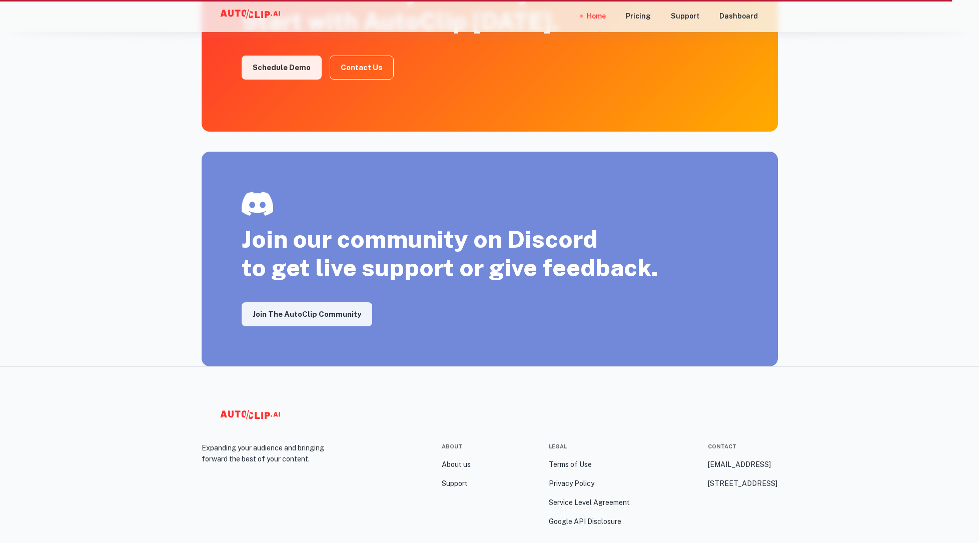  What do you see at coordinates (722, 446) in the screenshot?
I see `div: Contact` at bounding box center [722, 446].